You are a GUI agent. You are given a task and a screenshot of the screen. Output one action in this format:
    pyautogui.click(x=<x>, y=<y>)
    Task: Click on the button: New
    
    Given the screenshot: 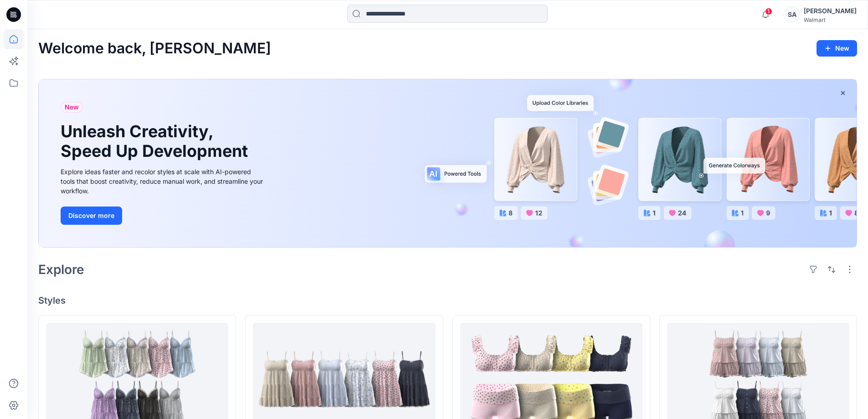 What is the action you would take?
    pyautogui.click(x=837, y=49)
    